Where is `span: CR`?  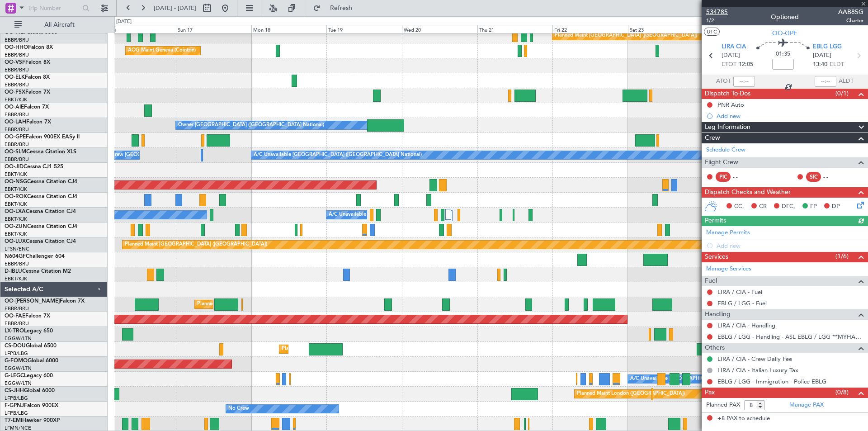 span: CR is located at coordinates (763, 207).